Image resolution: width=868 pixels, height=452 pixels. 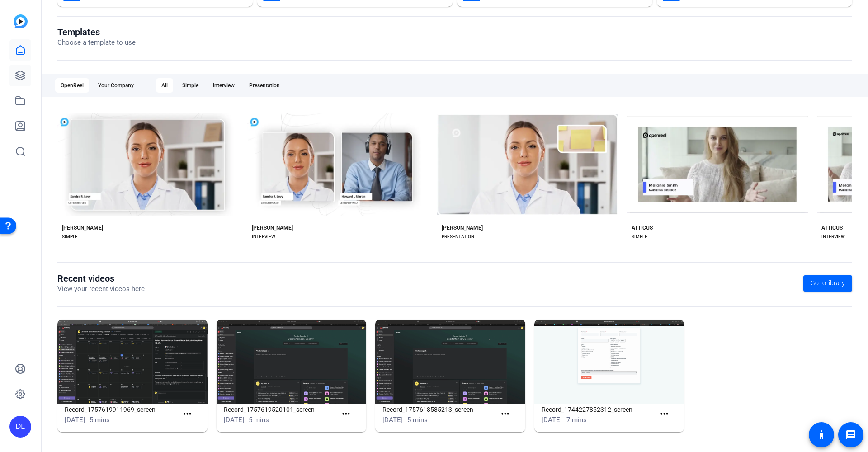 I want to click on a: Go to library, so click(x=827, y=283).